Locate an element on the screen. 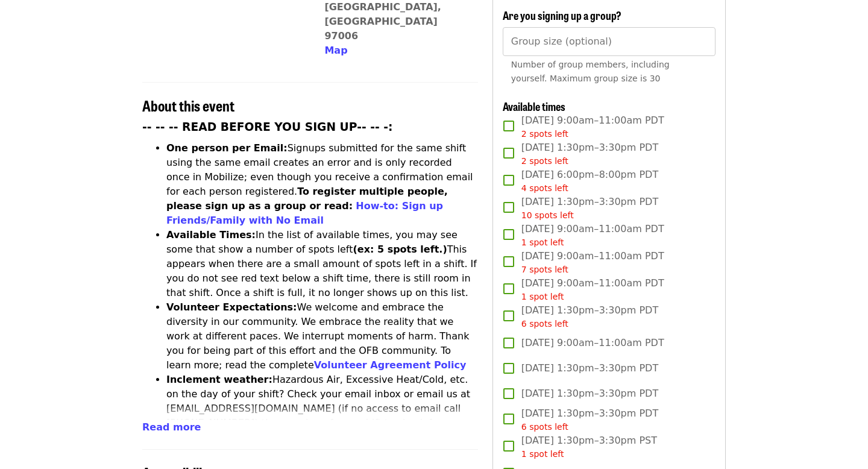 The image size is (868, 469). span: About this event is located at coordinates (188, 104).